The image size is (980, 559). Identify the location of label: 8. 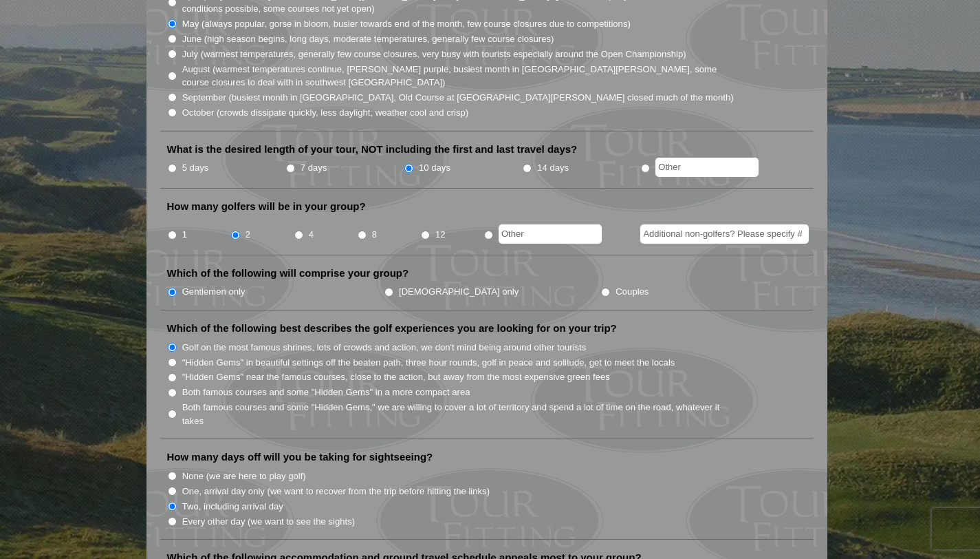
(374, 234).